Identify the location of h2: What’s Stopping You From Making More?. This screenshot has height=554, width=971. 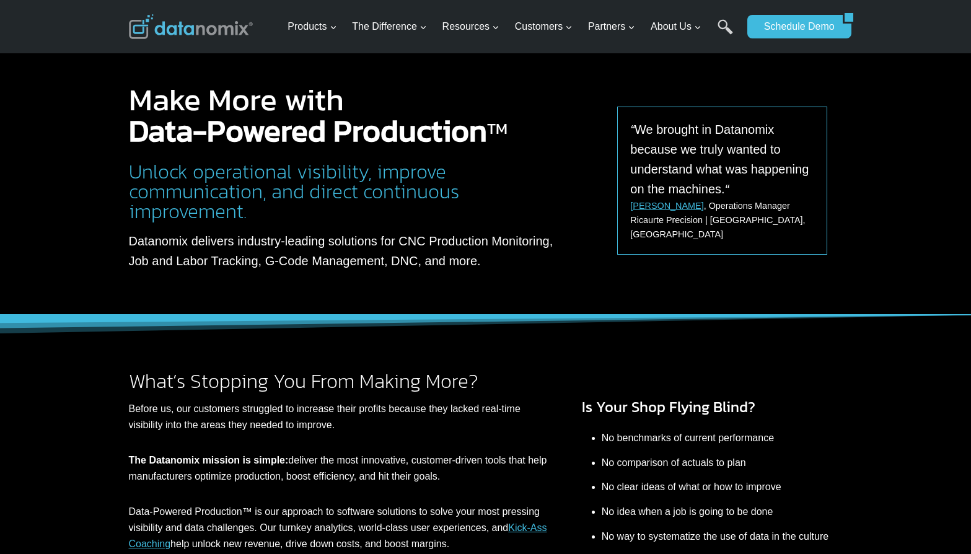
(338, 381).